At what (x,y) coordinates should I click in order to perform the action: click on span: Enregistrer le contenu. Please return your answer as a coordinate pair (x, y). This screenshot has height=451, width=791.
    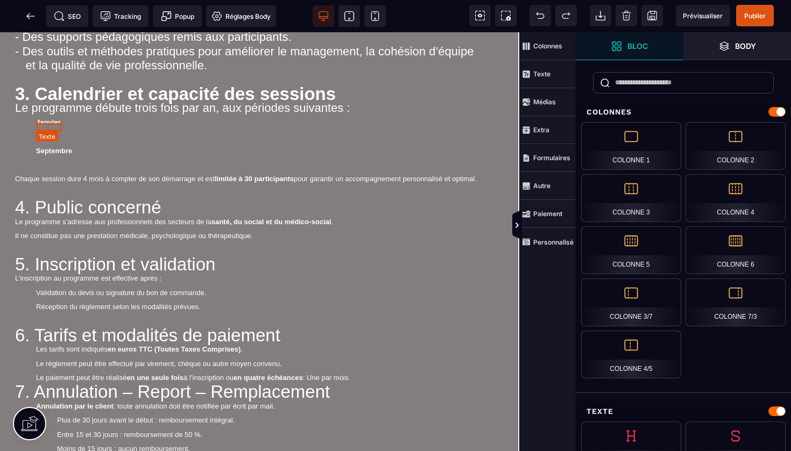
    Looking at the image, I should click on (755, 16).